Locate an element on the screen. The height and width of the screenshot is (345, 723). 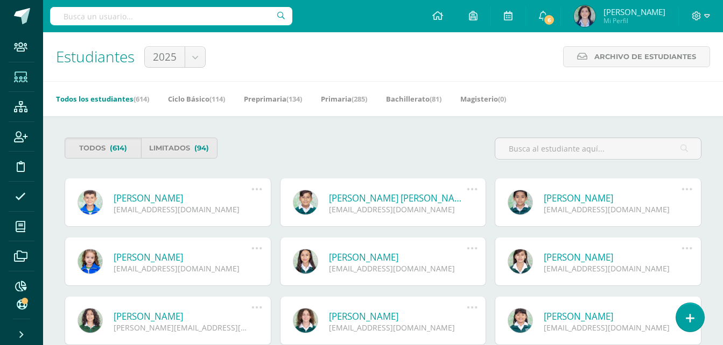
span: (81) is located at coordinates (435, 99).